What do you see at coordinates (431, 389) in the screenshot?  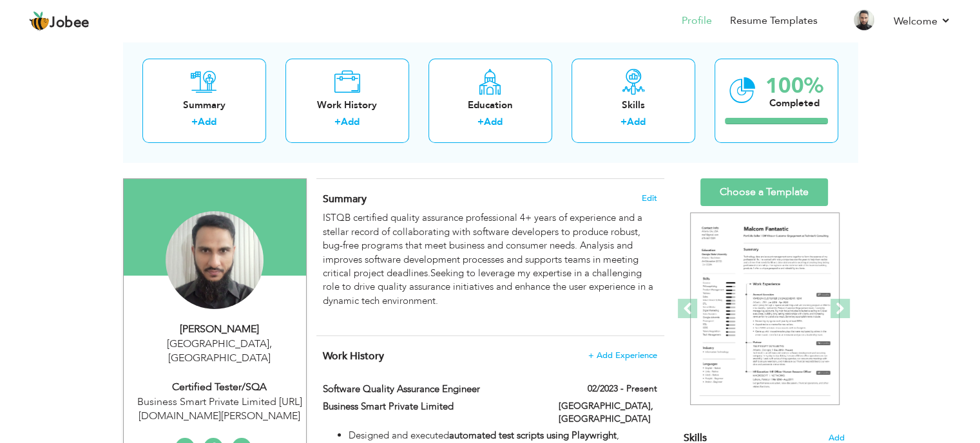 I see `label: Software Quality Assurance Engineer` at bounding box center [431, 389].